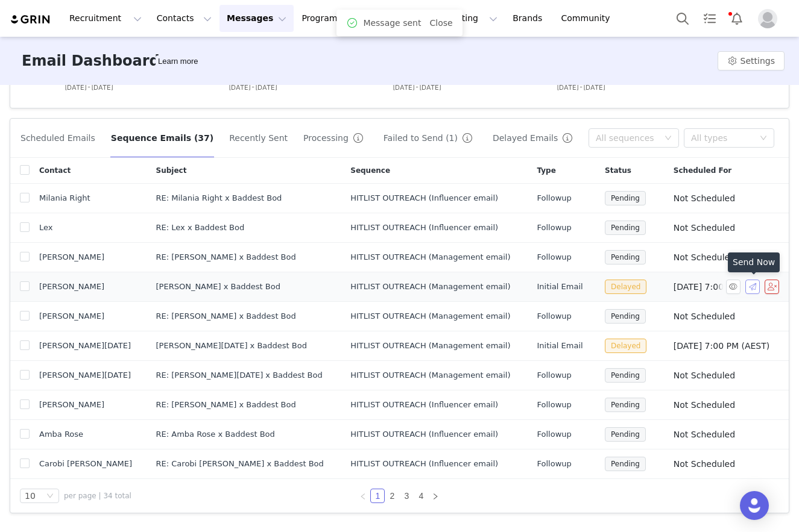 The image size is (799, 532). I want to click on li: 3, so click(406, 496).